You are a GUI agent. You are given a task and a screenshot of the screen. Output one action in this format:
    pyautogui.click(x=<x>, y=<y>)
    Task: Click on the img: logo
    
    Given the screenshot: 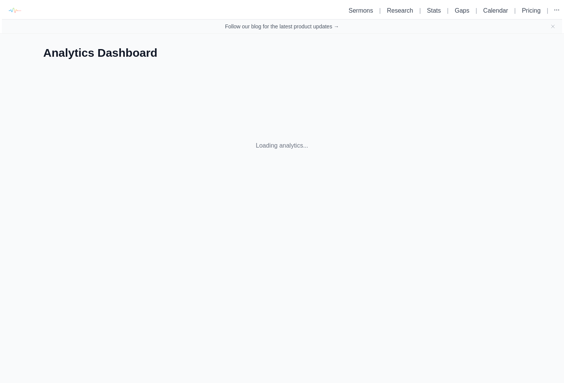 What is the action you would take?
    pyautogui.click(x=14, y=10)
    